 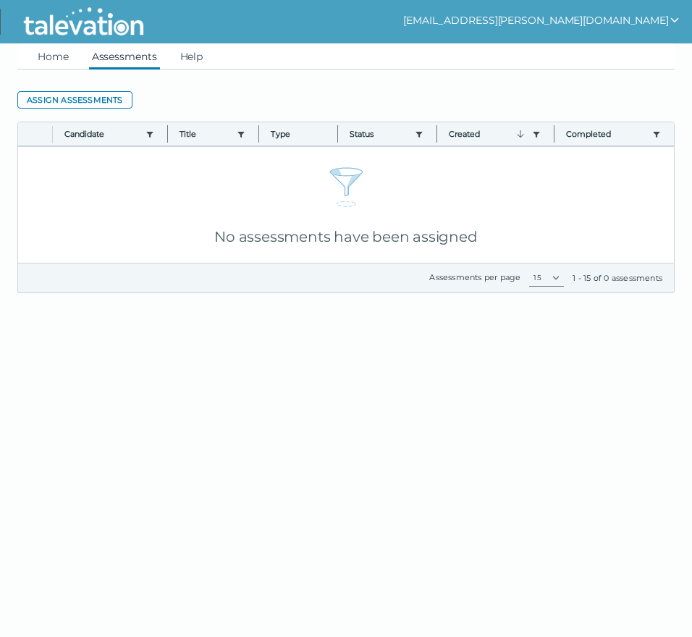 What do you see at coordinates (541, 20) in the screenshot?
I see `button: show user actions` at bounding box center [541, 20].